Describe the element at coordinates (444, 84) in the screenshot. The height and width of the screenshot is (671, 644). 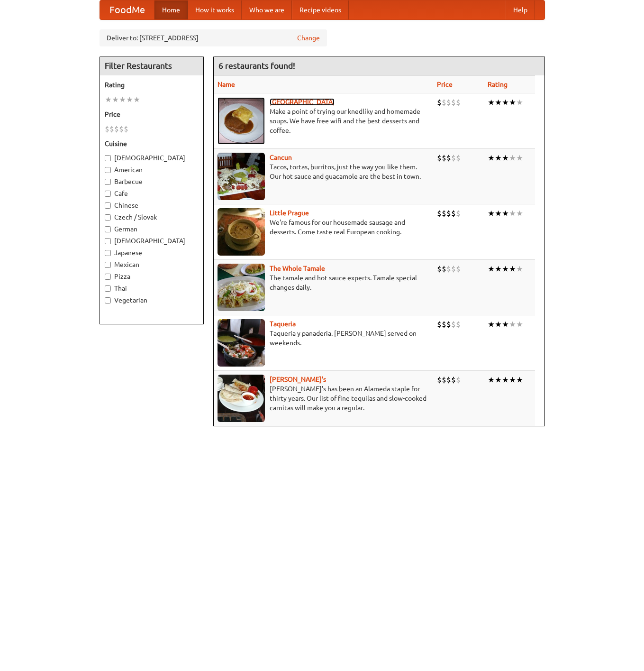
I see `a: Price` at that location.